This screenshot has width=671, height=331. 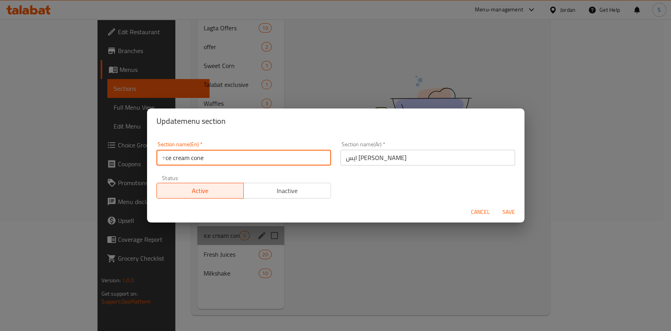 What do you see at coordinates (336, 121) in the screenshot?
I see `h2: Update menu section` at bounding box center [336, 121].